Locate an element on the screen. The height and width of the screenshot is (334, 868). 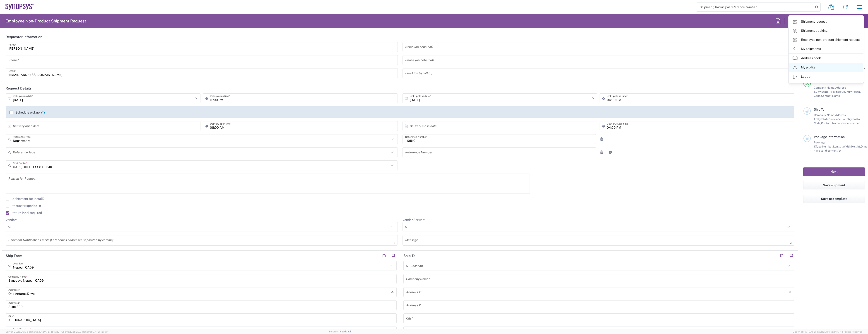
a: My profile is located at coordinates (826, 67).